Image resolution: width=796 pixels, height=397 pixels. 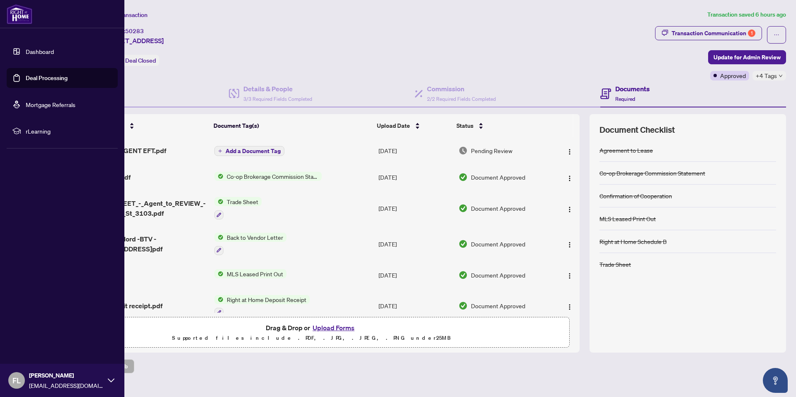 I want to click on span: View Transaction, so click(x=125, y=15).